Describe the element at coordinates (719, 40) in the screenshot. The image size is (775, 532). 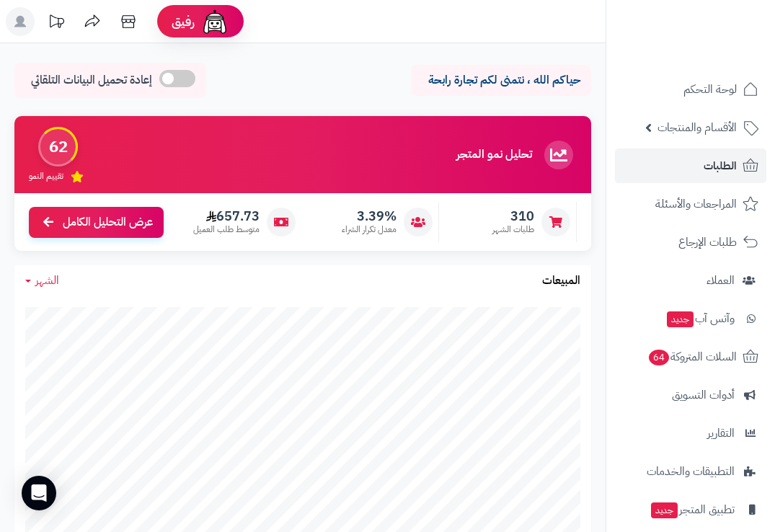
I see `img: logo-2.png` at that location.